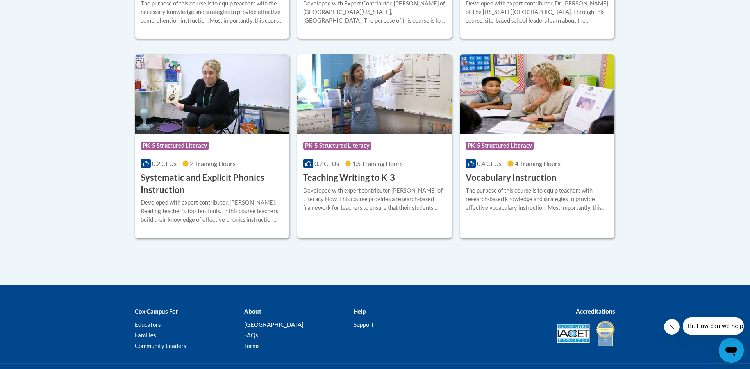  What do you see at coordinates (511, 178) in the screenshot?
I see `h3: Vocabulary Instruction` at bounding box center [511, 178].